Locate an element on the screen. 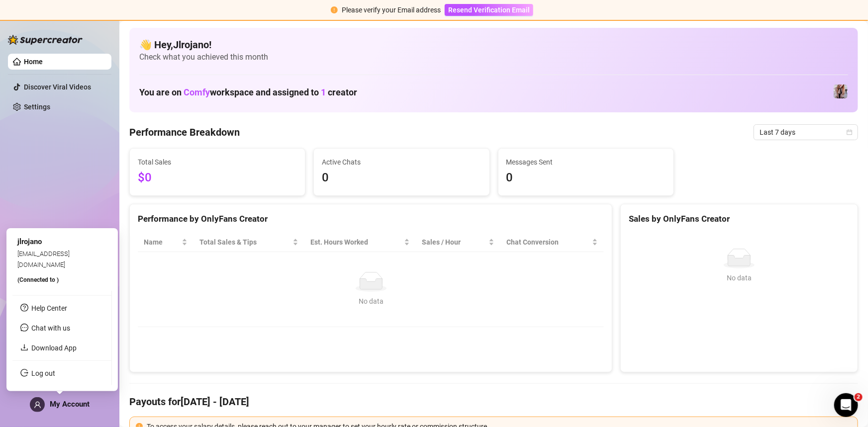 The width and height of the screenshot is (868, 427). span: Chat Conversion is located at coordinates (548, 242).